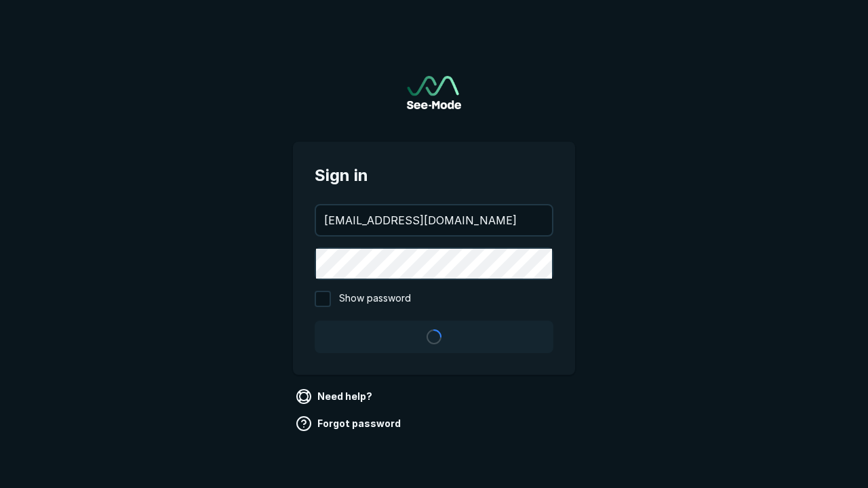  What do you see at coordinates (349, 424) in the screenshot?
I see `a: Forgot password` at bounding box center [349, 424].